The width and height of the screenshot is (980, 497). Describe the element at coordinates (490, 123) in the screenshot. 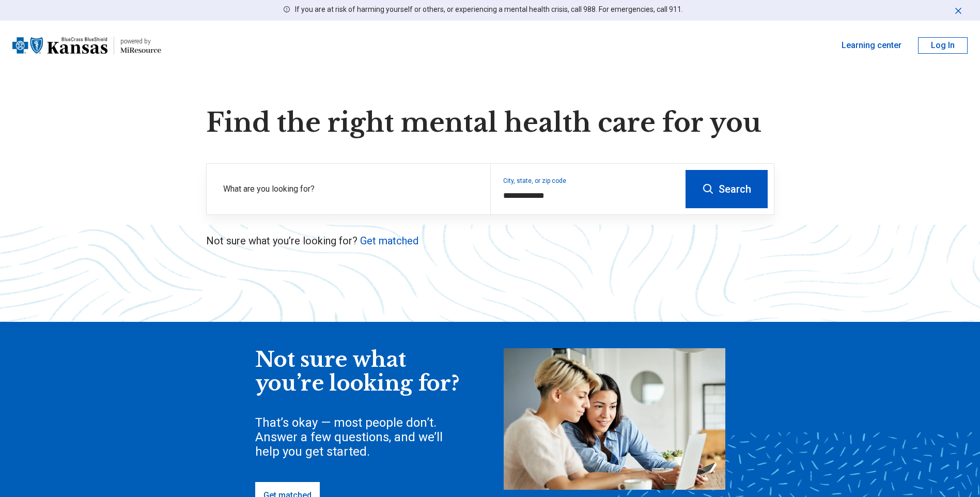

I see `h1: Find the right mental health care for you` at that location.